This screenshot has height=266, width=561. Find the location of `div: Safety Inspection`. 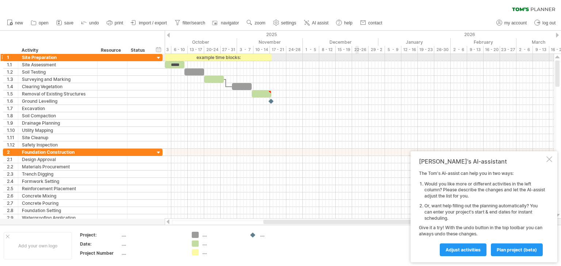

div: Safety Inspection is located at coordinates (58, 145).